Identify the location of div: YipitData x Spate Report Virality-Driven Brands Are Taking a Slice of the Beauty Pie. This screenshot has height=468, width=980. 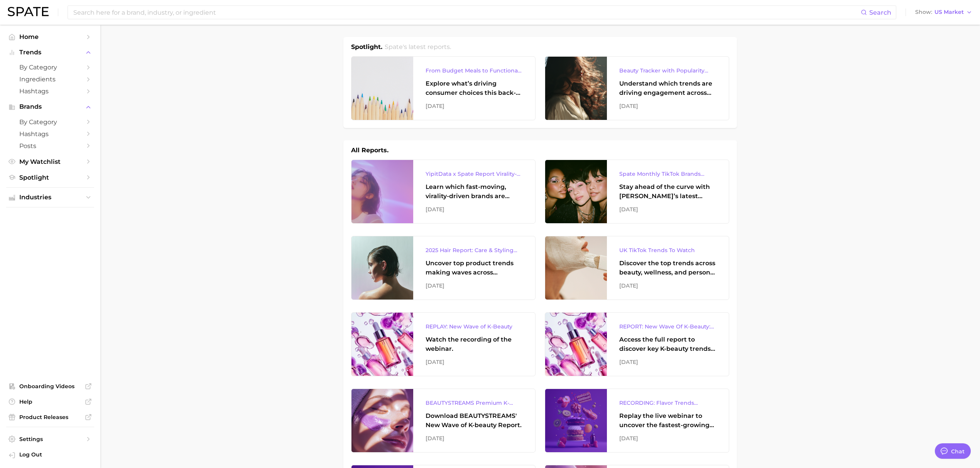
(474, 173).